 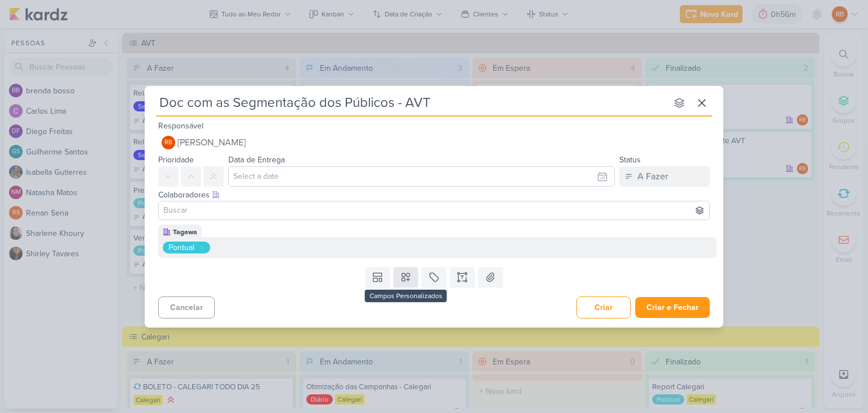 What do you see at coordinates (673, 307) in the screenshot?
I see `button: Criar e Fechar` at bounding box center [673, 307].